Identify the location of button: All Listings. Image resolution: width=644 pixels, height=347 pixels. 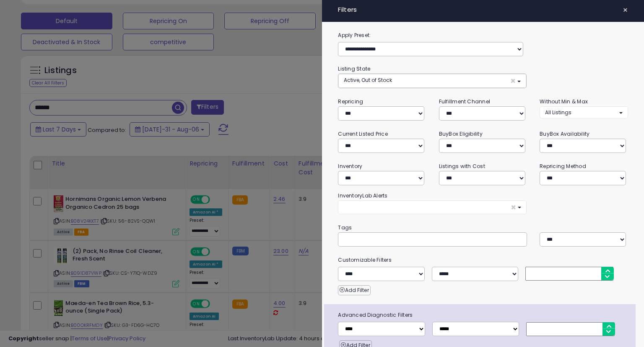
(584, 112).